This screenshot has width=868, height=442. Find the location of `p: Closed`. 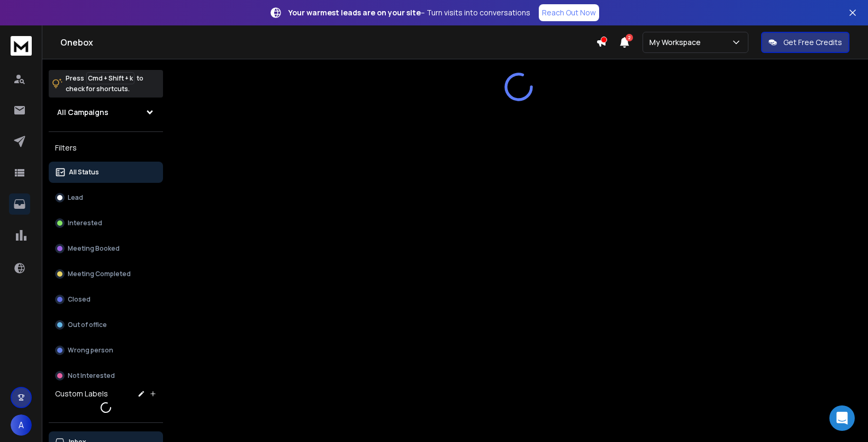

p: Closed is located at coordinates (79, 299).